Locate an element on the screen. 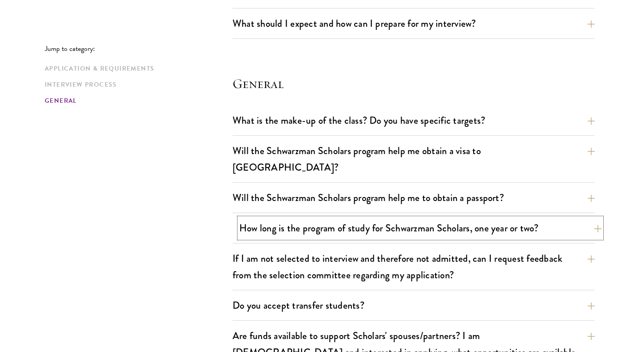 This screenshot has height=352, width=644. a: General is located at coordinates (136, 101).